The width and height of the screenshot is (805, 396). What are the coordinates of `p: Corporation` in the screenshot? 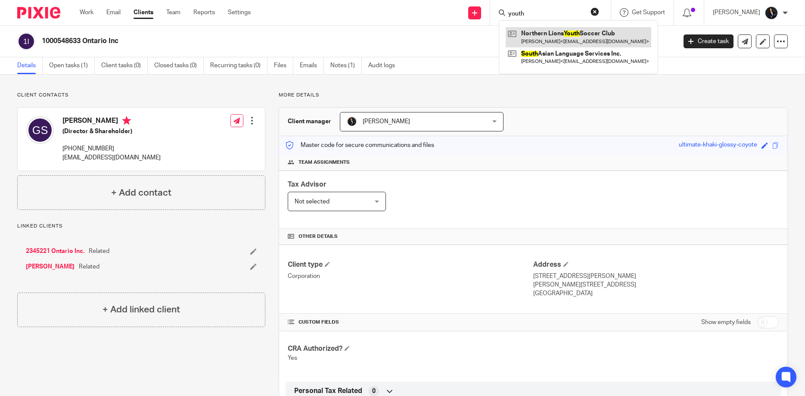 It's located at (411, 276).